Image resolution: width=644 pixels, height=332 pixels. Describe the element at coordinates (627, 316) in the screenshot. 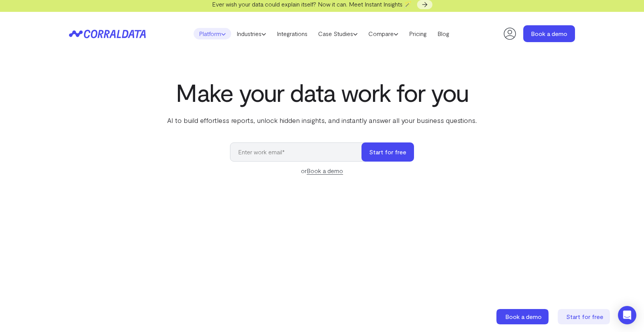

I see `div: Open Intercom Messenger` at that location.